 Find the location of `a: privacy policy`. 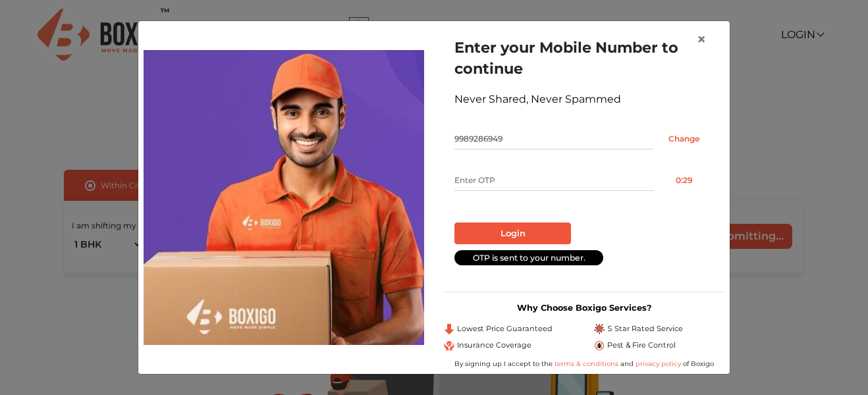

a: privacy policy is located at coordinates (657, 363).